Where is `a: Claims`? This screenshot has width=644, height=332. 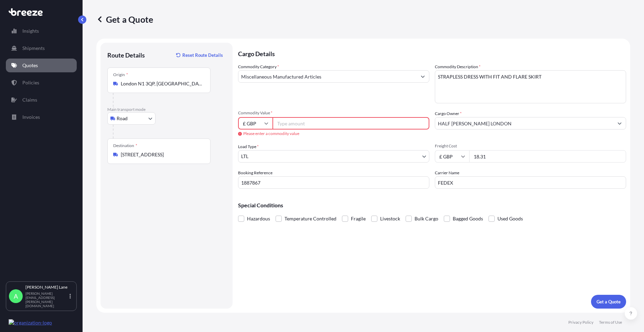 a: Claims is located at coordinates (41, 100).